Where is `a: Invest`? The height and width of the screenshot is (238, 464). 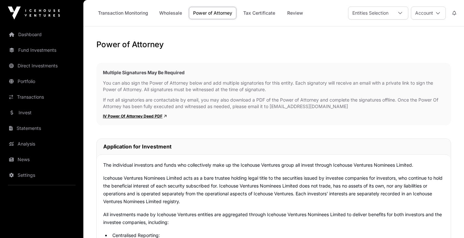
a: Invest is located at coordinates (42, 113).